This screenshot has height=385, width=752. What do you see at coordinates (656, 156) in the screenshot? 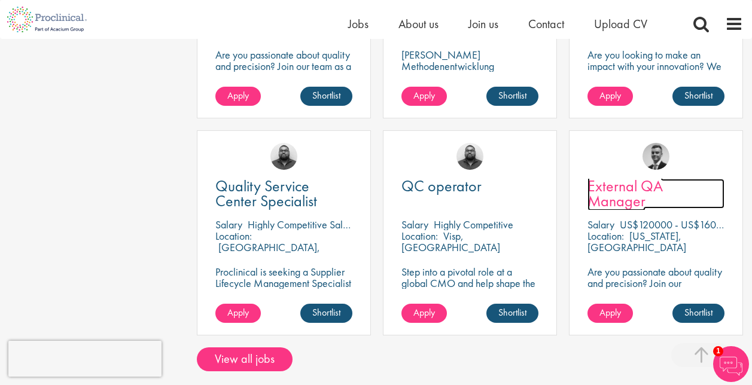
I see `img: Alex Bill` at bounding box center [656, 156].